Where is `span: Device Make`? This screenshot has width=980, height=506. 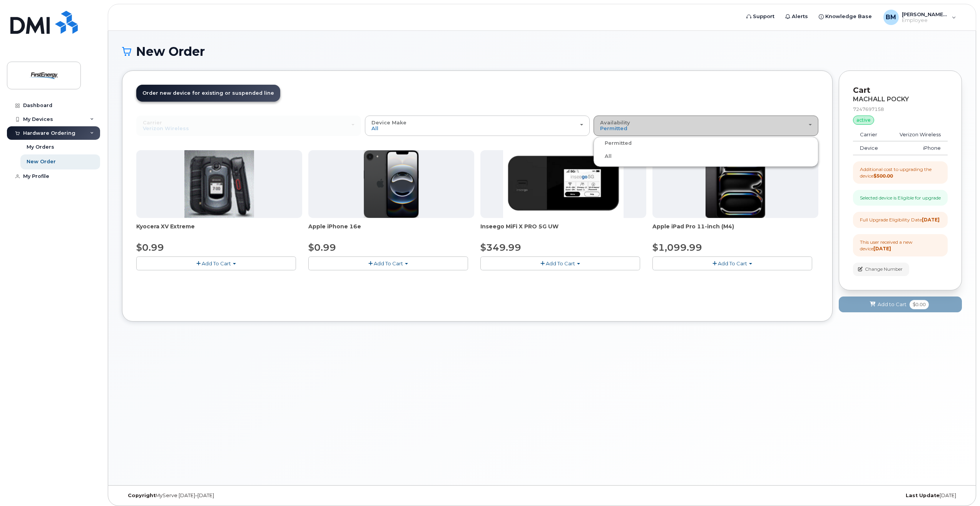 span: Device Make is located at coordinates (389, 122).